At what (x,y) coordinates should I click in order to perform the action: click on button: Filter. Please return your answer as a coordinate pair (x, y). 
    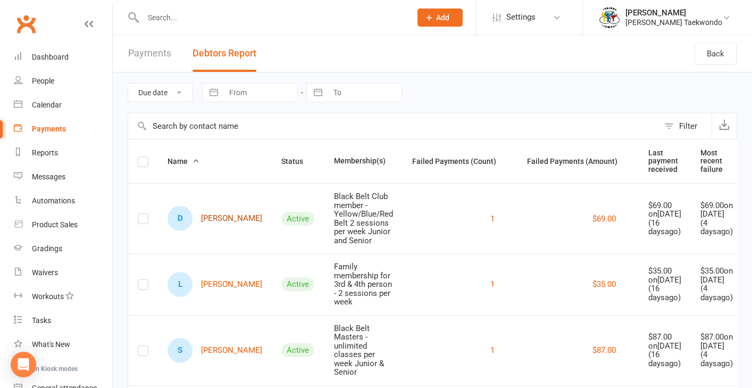
    Looking at the image, I should click on (685, 126).